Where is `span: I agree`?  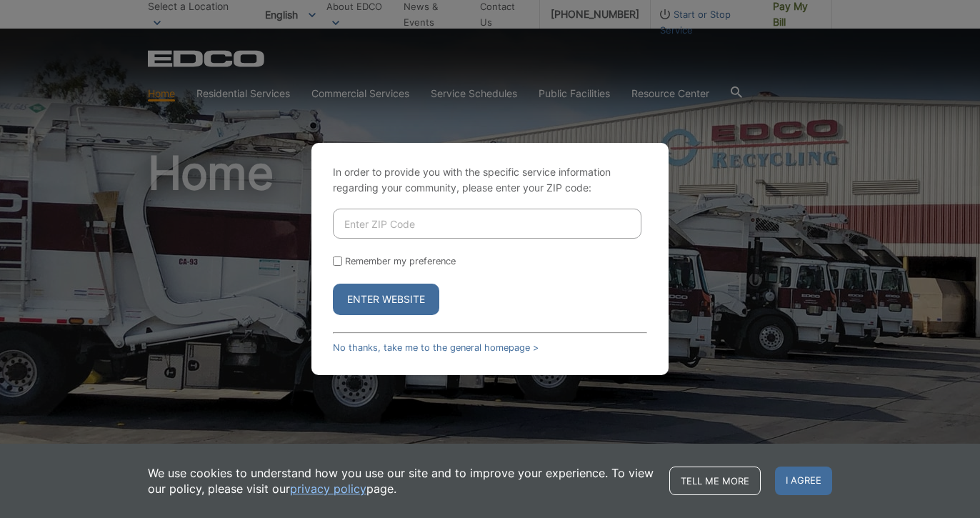
span: I agree is located at coordinates (803, 481).